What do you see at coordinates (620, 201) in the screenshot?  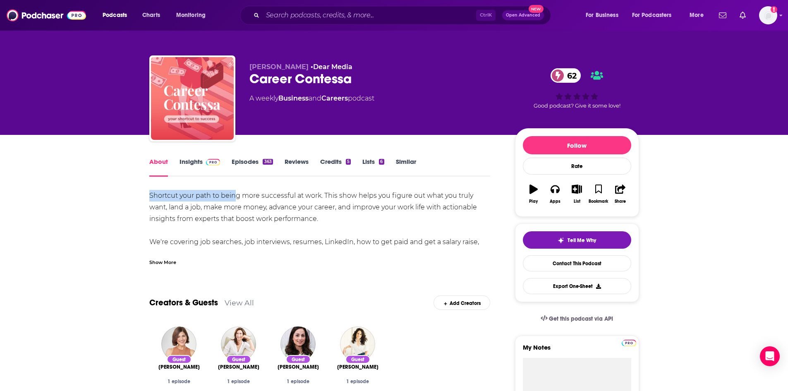 I see `div: Share` at bounding box center [620, 201].